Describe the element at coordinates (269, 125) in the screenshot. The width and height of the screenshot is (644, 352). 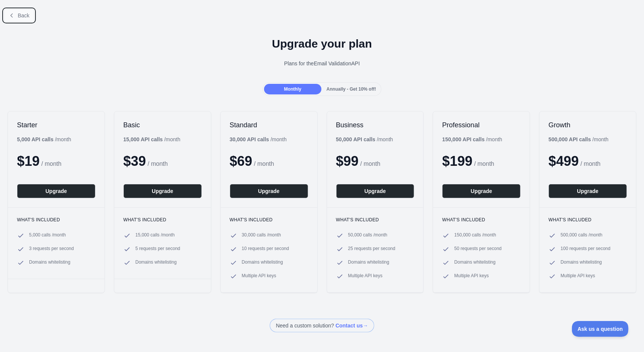
I see `h2: Standard` at that location.